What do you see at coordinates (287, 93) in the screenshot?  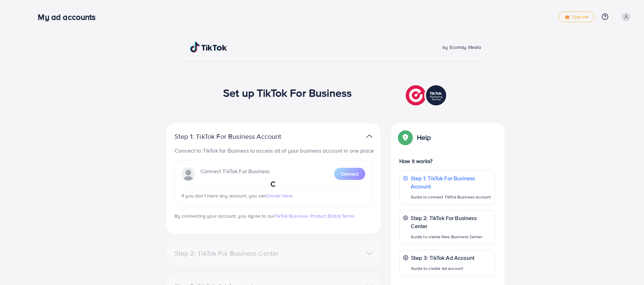 I see `h1: Set up TikTok For Business` at bounding box center [287, 93].